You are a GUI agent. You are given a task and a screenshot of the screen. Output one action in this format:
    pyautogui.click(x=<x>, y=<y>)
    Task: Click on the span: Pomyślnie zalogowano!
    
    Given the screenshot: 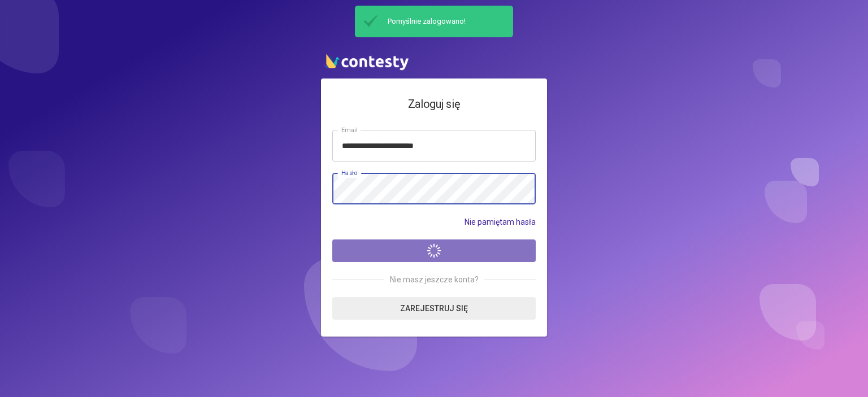 What is the action you would take?
    pyautogui.click(x=446, y=22)
    